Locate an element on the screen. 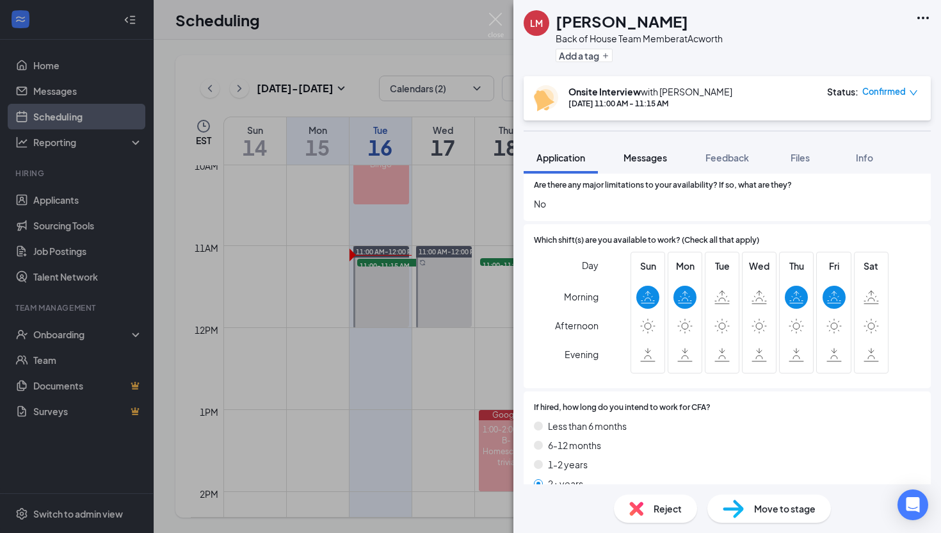 The height and width of the screenshot is (533, 941). svg: Plus is located at coordinates (605, 56).